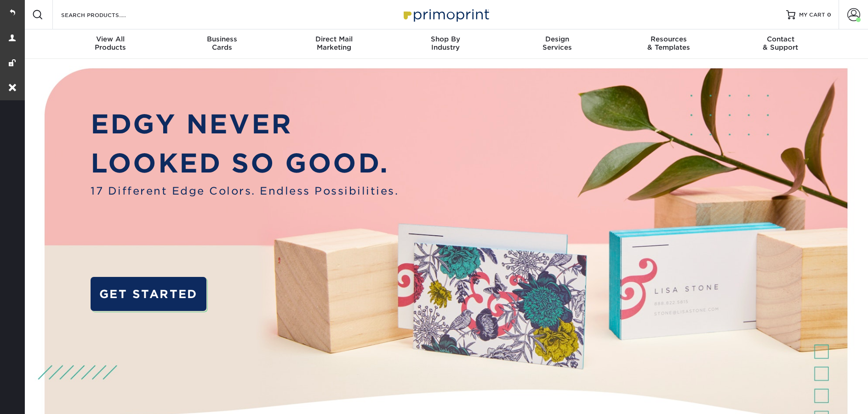 This screenshot has width=868, height=414. What do you see at coordinates (110, 39) in the screenshot?
I see `span: View All` at bounding box center [110, 39].